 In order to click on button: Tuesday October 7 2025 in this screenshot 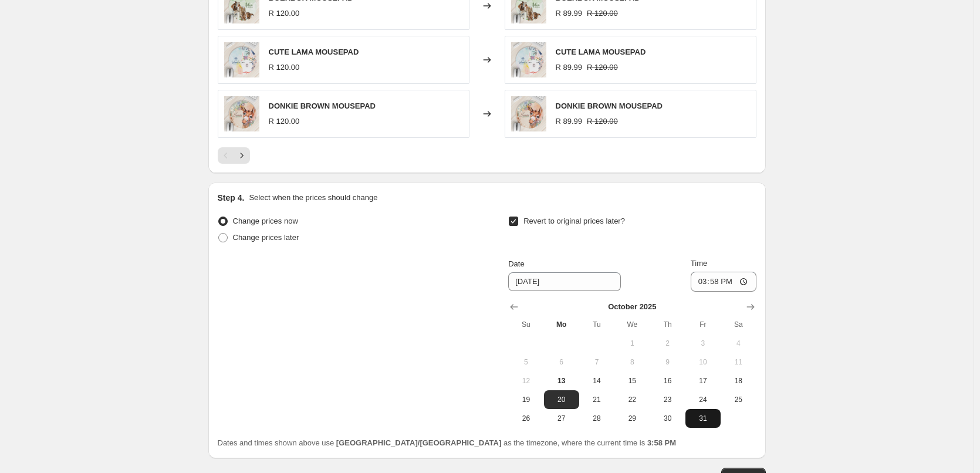, I will do `click(597, 362)`.